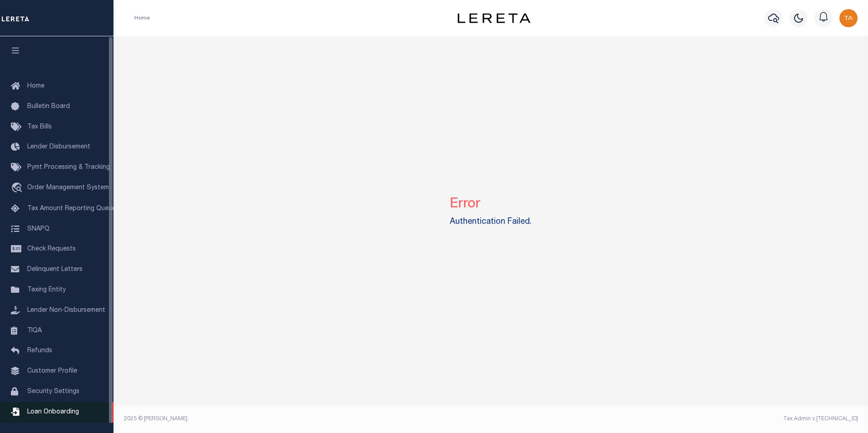  Describe the element at coordinates (68, 167) in the screenshot. I see `span: Pymt Processing & Tracking` at that location.